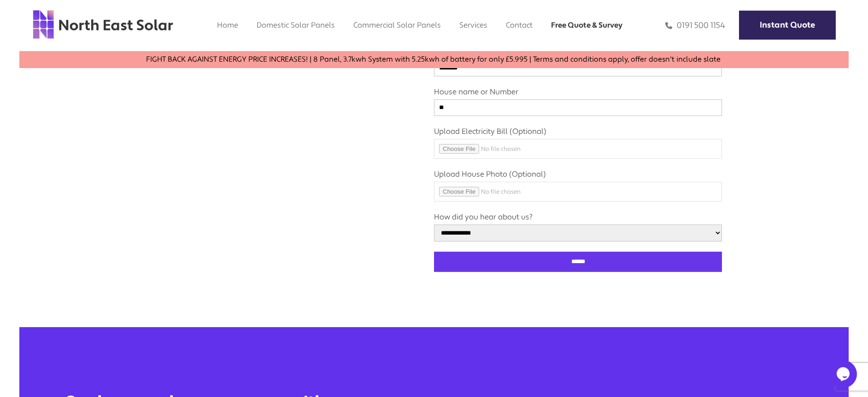 Image resolution: width=868 pixels, height=397 pixels. I want to click on input: Postcode, so click(578, 68).